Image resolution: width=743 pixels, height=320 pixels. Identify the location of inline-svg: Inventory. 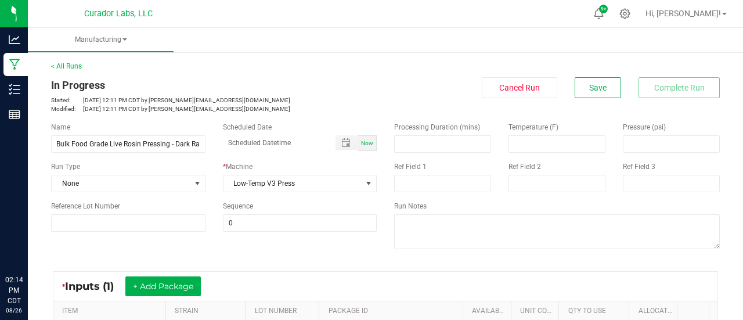
(15, 89).